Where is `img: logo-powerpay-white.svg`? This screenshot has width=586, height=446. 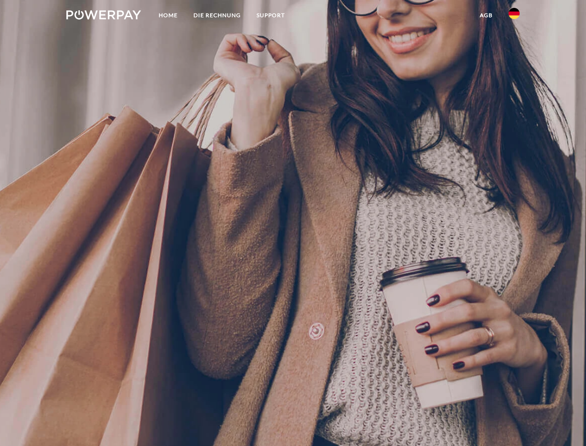
img: logo-powerpay-white.svg is located at coordinates (104, 15).